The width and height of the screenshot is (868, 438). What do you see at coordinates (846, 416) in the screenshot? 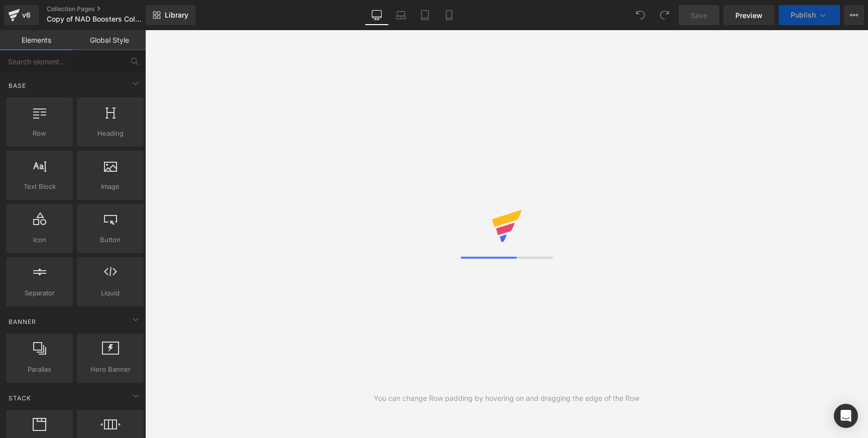
I see `div: Open Intercom Messenger` at bounding box center [846, 416].